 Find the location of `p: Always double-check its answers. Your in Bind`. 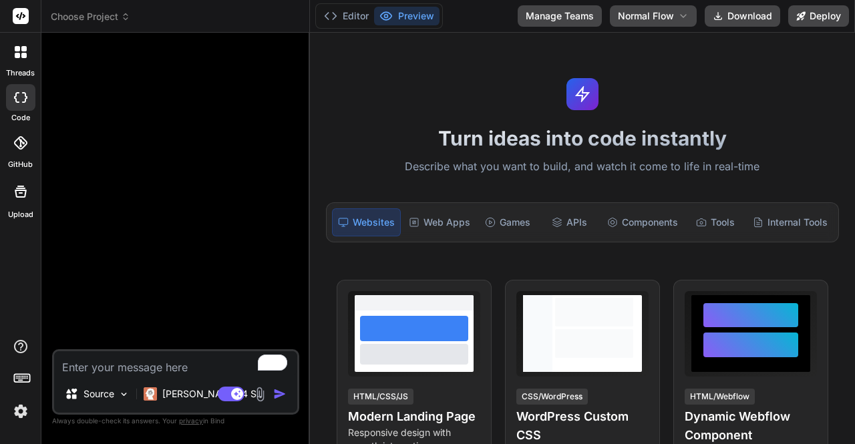

p: Always double-check its answers. Your in Bind is located at coordinates (176, 421).